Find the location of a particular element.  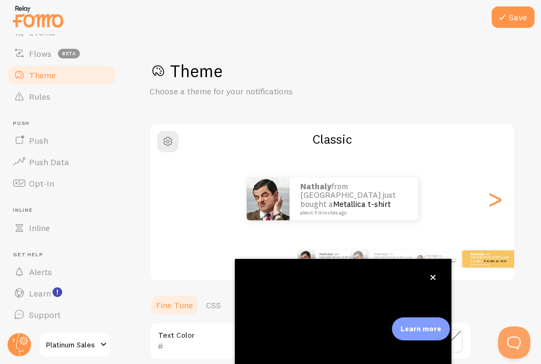

span: Push Data is located at coordinates (49, 162).